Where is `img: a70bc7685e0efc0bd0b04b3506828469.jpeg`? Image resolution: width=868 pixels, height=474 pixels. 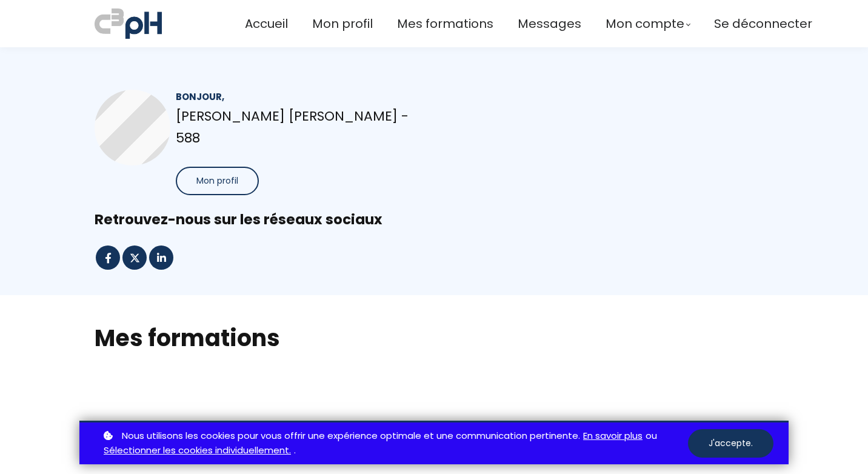
img: a70bc7685e0efc0bd0b04b3506828469.jpeg is located at coordinates (128, 23).